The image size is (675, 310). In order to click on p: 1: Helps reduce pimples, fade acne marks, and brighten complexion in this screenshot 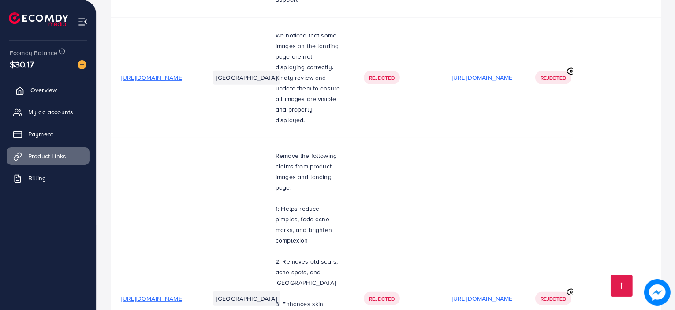, I will do `click(309, 224)`.